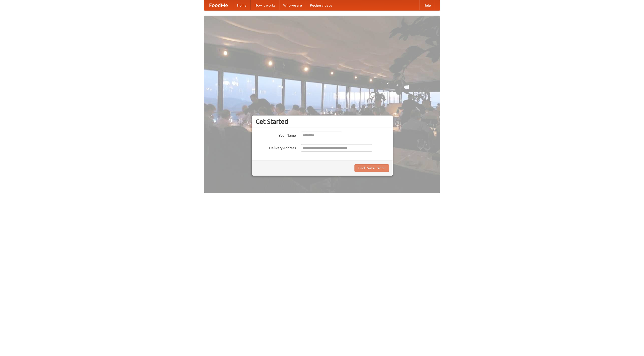  What do you see at coordinates (276, 147) in the screenshot?
I see `label: Delivery Address` at bounding box center [276, 147].